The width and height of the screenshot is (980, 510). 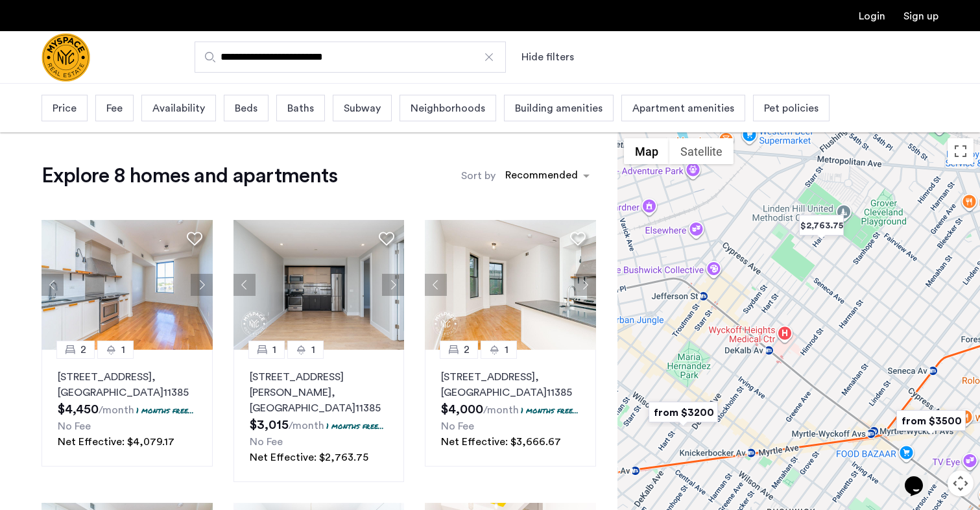 What do you see at coordinates (558, 108) in the screenshot?
I see `span: Building amenities` at bounding box center [558, 108].